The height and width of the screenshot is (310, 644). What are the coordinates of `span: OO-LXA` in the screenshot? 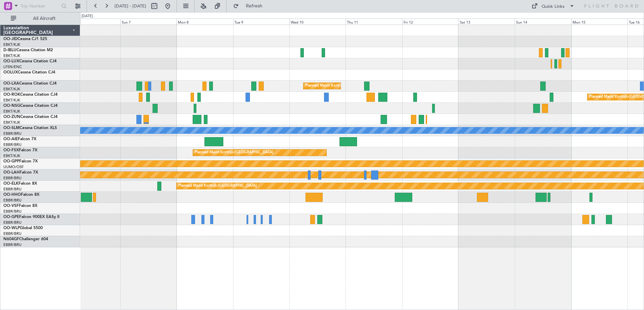 It's located at (11, 84).